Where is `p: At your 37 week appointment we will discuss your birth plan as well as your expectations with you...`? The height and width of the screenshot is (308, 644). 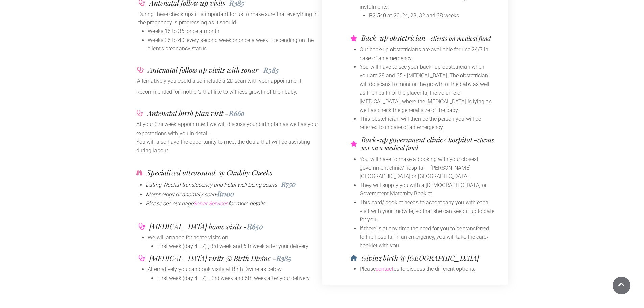
p: At your 37 week appointment we will discuss your birth plan as well as your expectations with you... is located at coordinates (230, 128).